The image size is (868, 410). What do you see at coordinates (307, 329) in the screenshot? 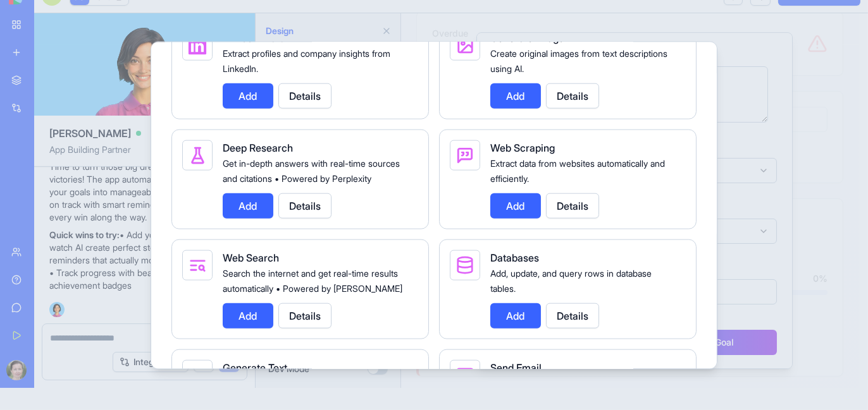
I see `button: Update Goal` at bounding box center [307, 329].